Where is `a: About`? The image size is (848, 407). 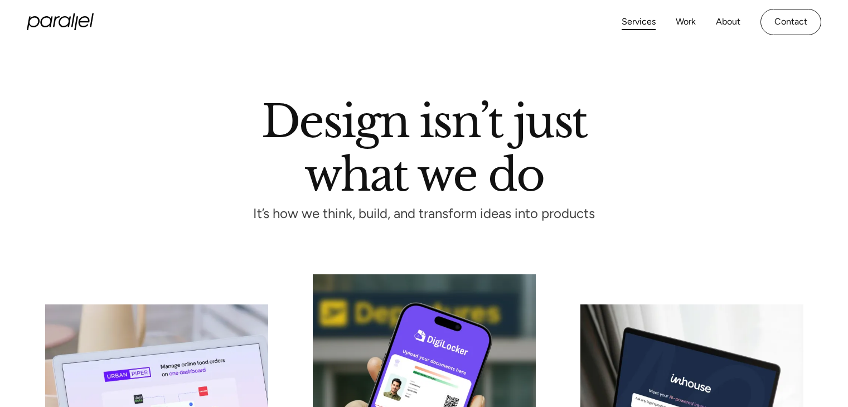
a: About is located at coordinates (728, 22).